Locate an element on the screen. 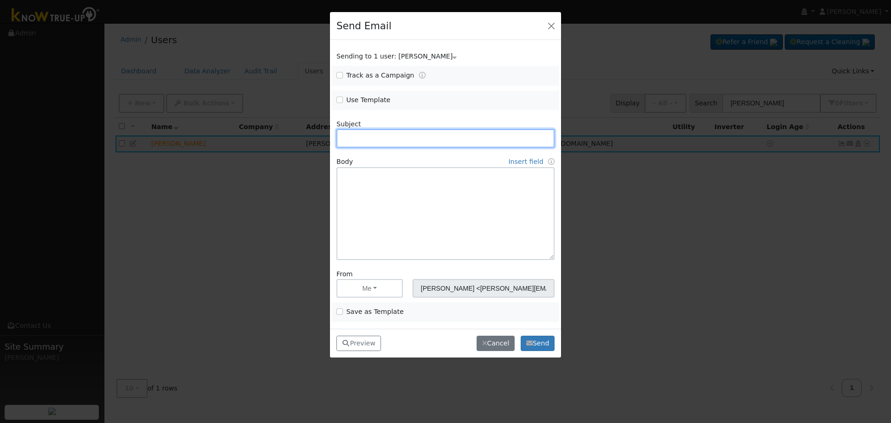  button: Send is located at coordinates (537, 343).